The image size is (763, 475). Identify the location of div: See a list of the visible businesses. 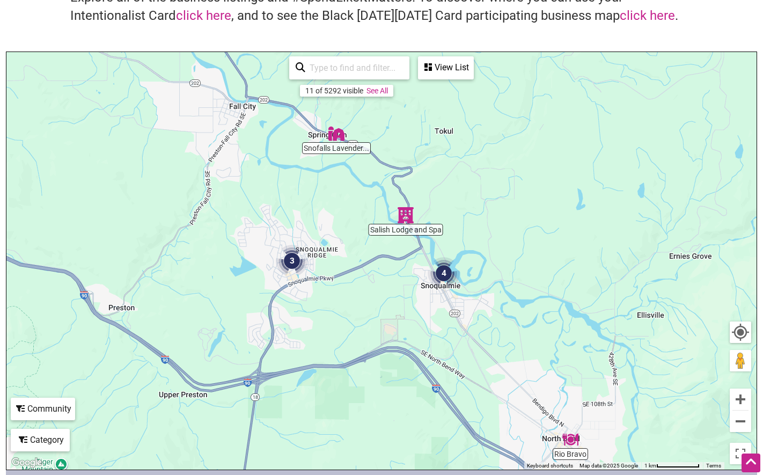
(446, 68).